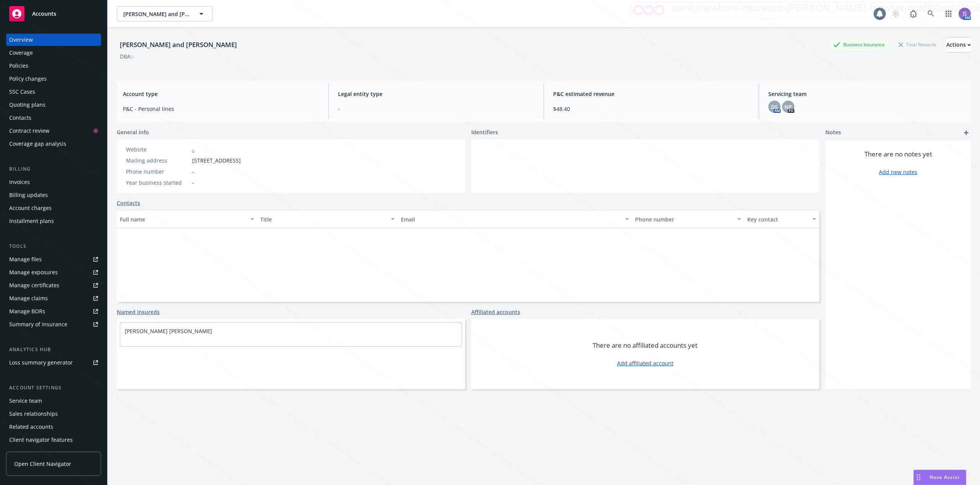 The height and width of the screenshot is (485, 980). What do you see at coordinates (187, 219) in the screenshot?
I see `button: Full name` at bounding box center [187, 219].